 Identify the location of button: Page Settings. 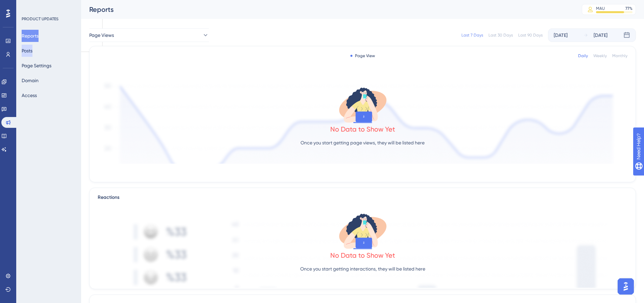
(37, 66).